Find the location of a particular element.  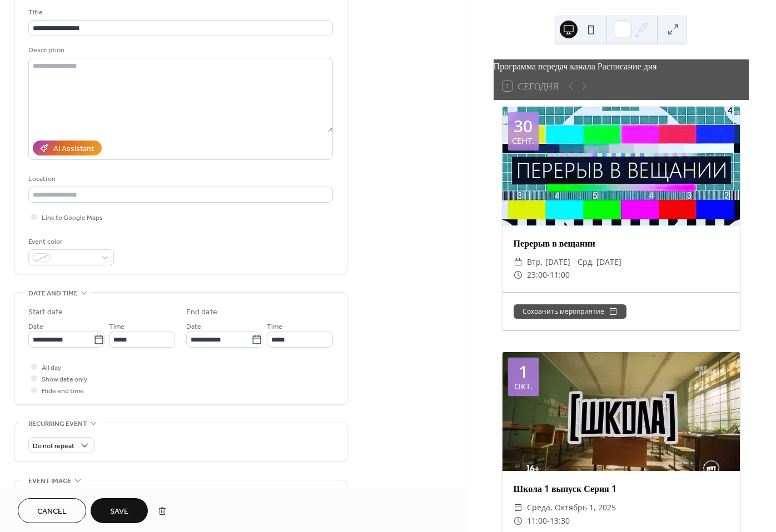

button: Сохранить мероприятие is located at coordinates (570, 312).